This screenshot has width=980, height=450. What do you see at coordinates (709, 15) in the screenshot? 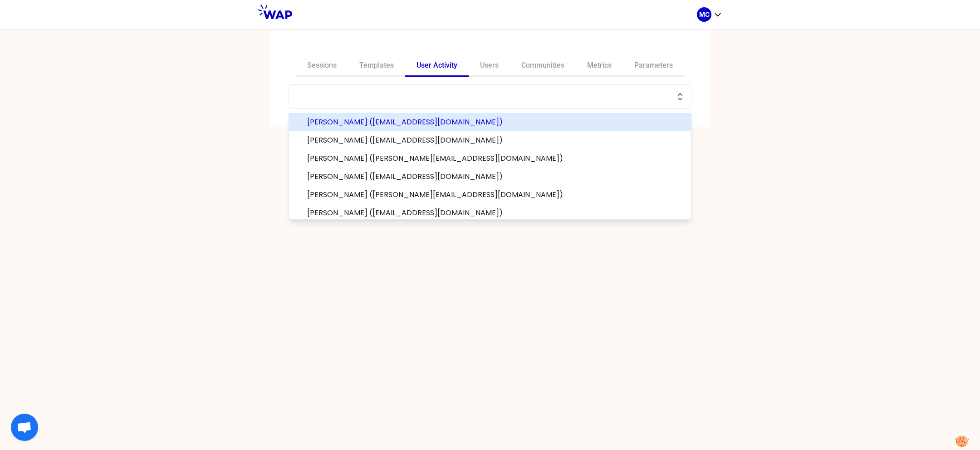
I see `button: MC` at bounding box center [709, 15].